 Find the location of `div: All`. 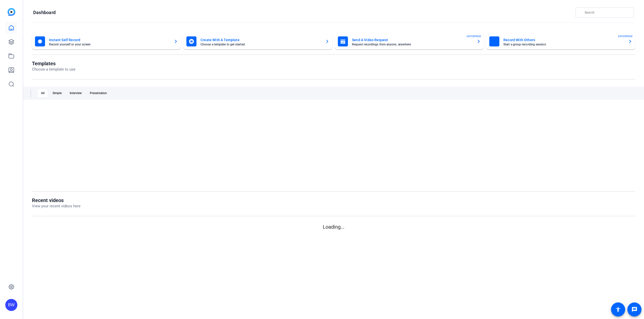

div: All is located at coordinates (43, 93).